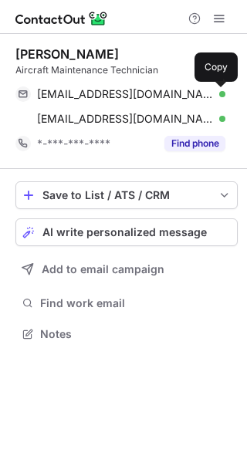 This screenshot has width=247, height=463. I want to click on button: Find work email, so click(127, 303).